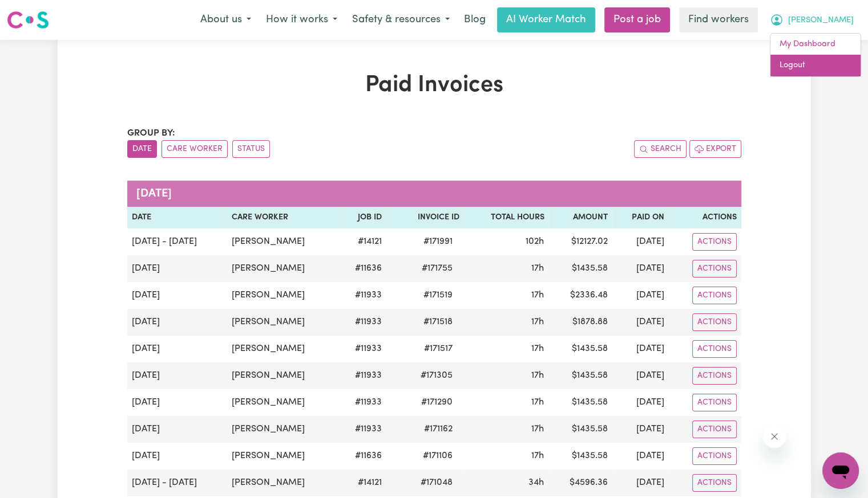  Describe the element at coordinates (506, 218) in the screenshot. I see `th: Total Hours` at that location.